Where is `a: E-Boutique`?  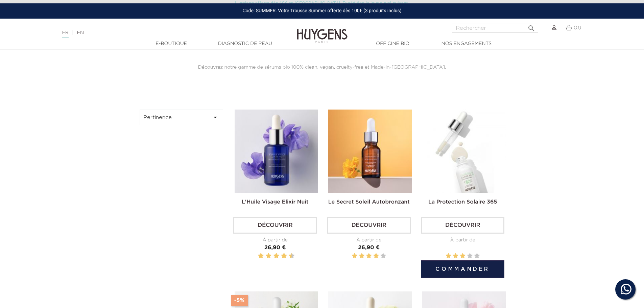 a: E-Boutique is located at coordinates (172, 43).